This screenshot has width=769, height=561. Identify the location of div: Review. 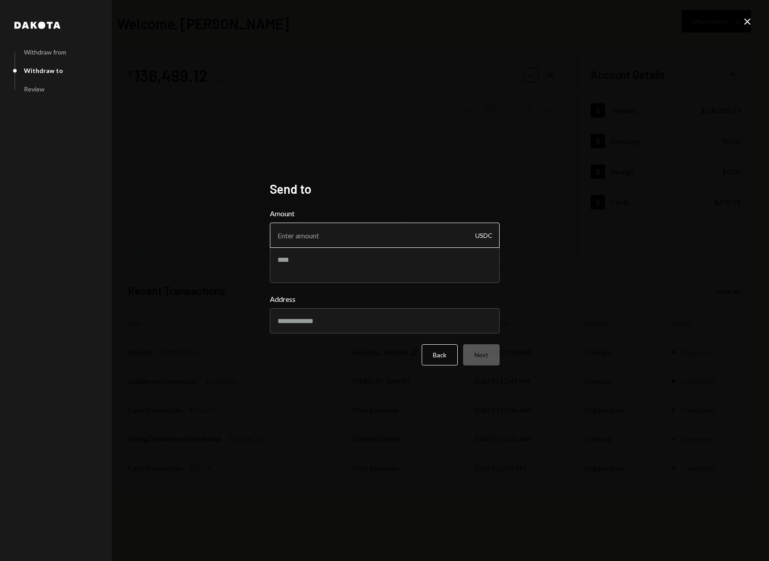
(34, 89).